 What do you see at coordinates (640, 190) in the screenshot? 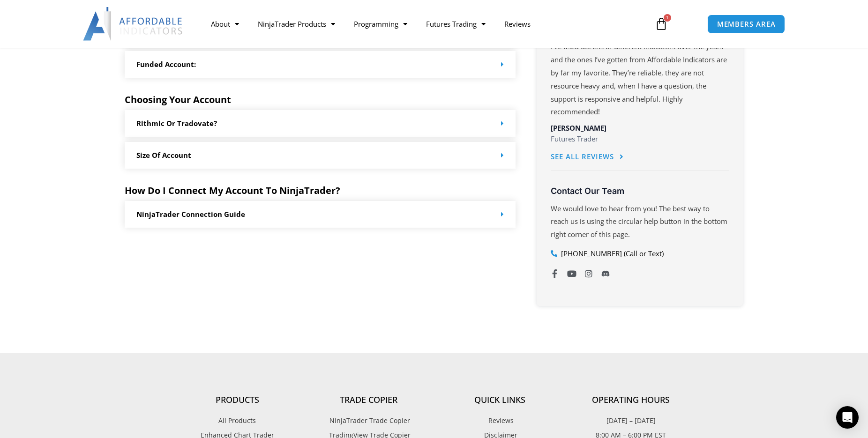
I see `h3: Contact Our Team` at bounding box center [640, 190].